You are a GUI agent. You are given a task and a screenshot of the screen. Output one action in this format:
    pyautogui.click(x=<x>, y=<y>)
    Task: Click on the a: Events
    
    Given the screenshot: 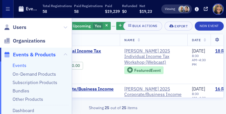 What is the action you would take?
    pyautogui.click(x=19, y=65)
    